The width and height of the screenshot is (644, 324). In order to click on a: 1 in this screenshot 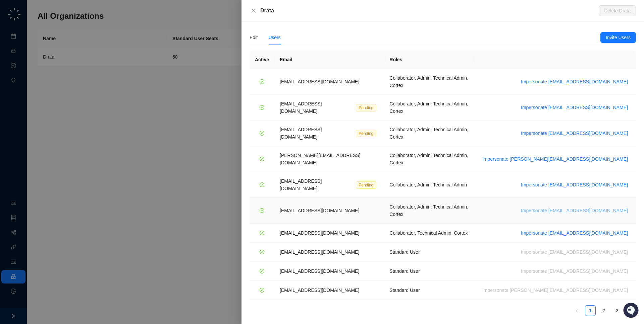, I will do `click(590, 311)`.